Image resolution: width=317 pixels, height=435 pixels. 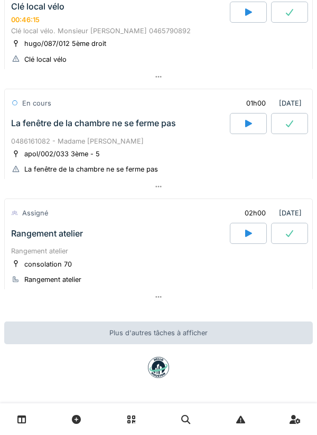 What do you see at coordinates (48, 264) in the screenshot?
I see `div: consolation 70` at bounding box center [48, 264].